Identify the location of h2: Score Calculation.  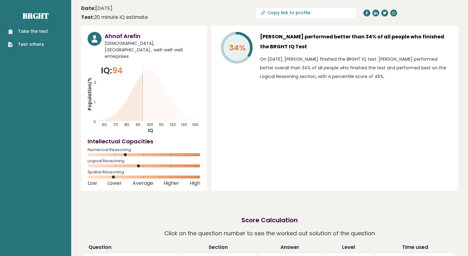
(270, 220).